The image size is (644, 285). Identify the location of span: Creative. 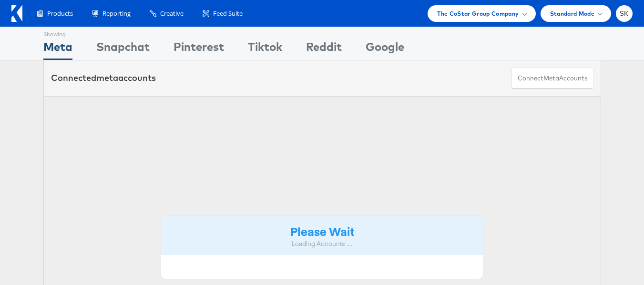
(172, 13).